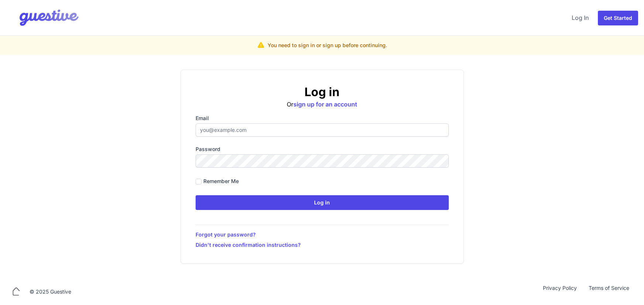  I want to click on label: Email, so click(322, 118).